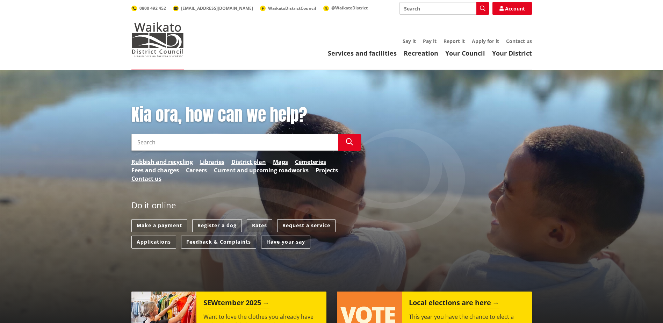 This screenshot has height=323, width=663. Describe the element at coordinates (158, 40) in the screenshot. I see `img: Waikato District Council - Te Kaunihera aa Takiwaa o Waikato` at that location.